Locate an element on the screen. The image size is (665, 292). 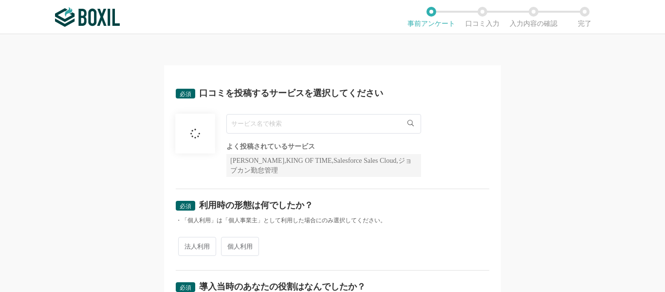
div: 口コミを投稿するサービスを選択してください is located at coordinates (291, 93).